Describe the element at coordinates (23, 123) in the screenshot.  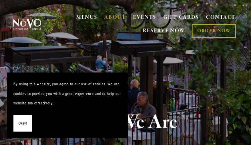
I see `span: Okay!` at that location.